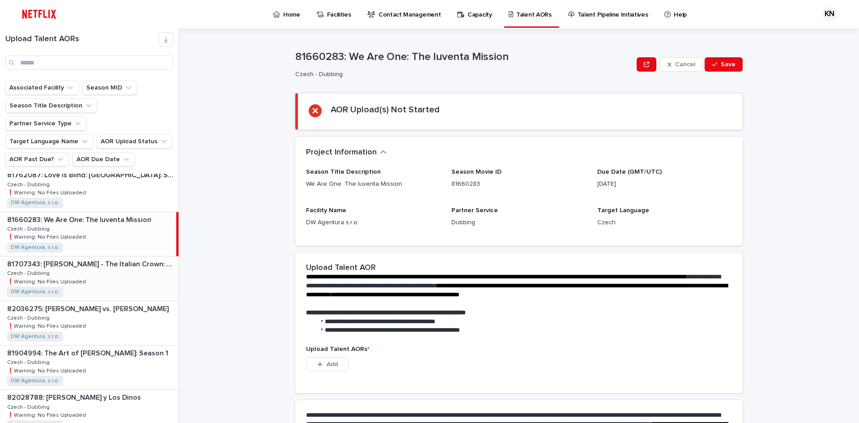 The width and height of the screenshot is (859, 423). Describe the element at coordinates (373, 184) in the screenshot. I see `p: We Are One: The Iuventa Mission` at that location.